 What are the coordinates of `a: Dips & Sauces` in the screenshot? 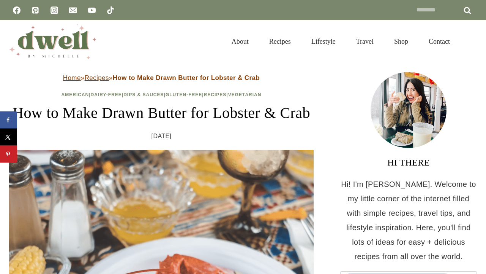 It's located at (144, 95).